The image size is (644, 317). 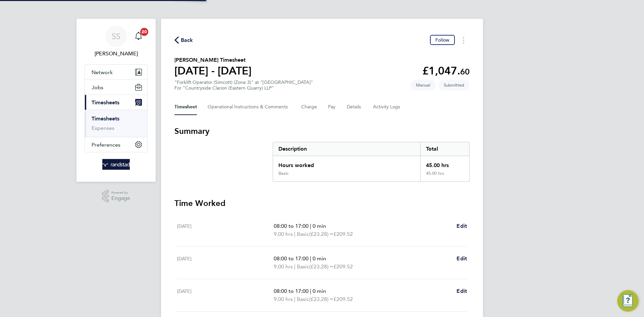 What do you see at coordinates (423, 85) in the screenshot?
I see `span: This timesheet was manually created.` at bounding box center [423, 85].